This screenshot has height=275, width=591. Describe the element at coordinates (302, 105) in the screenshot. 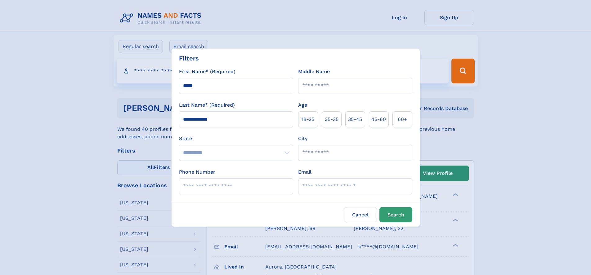

I see `label: Age` at that location.